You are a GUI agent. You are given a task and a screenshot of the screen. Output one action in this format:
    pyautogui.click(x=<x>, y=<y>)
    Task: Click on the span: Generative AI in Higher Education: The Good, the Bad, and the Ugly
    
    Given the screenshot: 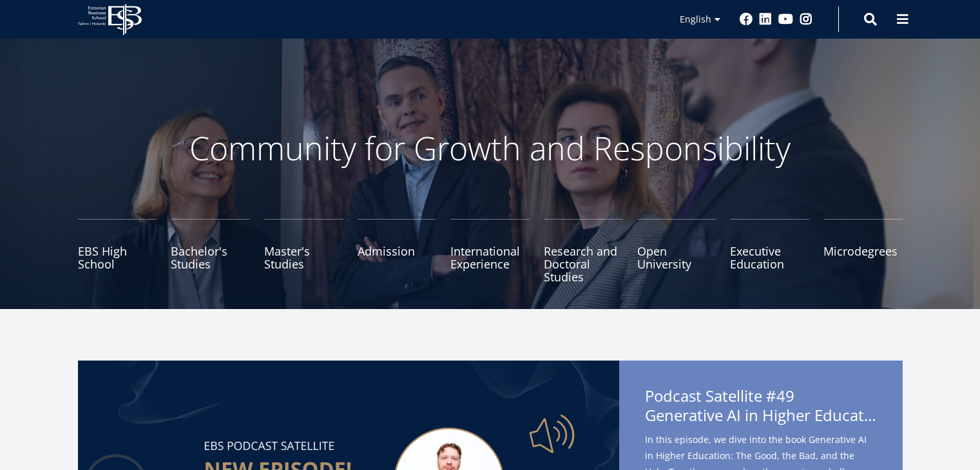 What is the action you would take?
    pyautogui.click(x=761, y=416)
    